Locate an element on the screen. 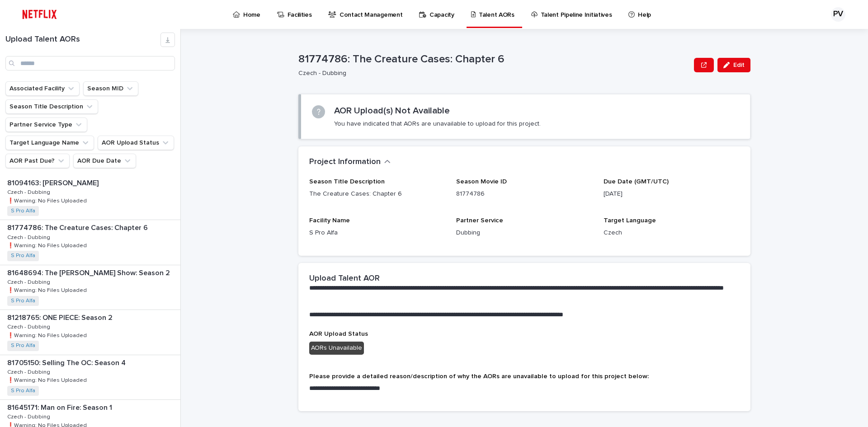 Image resolution: width=868 pixels, height=427 pixels. span: Partner Service is located at coordinates (480, 220).